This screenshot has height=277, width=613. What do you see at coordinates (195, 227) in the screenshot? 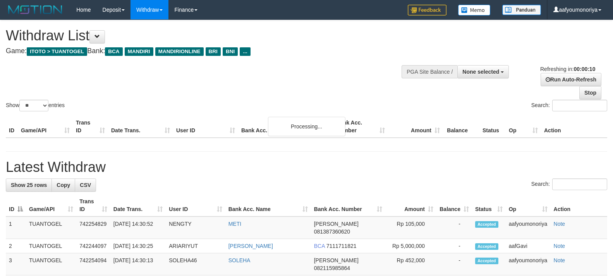
I see `td: NENGTY` at bounding box center [195, 227].